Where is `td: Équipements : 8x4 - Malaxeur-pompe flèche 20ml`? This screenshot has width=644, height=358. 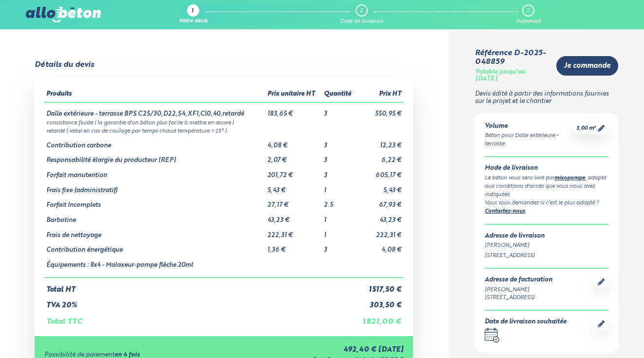
td: Équipements : 8x4 - Malaxeur-pompe flèche 20ml is located at coordinates (155, 266).